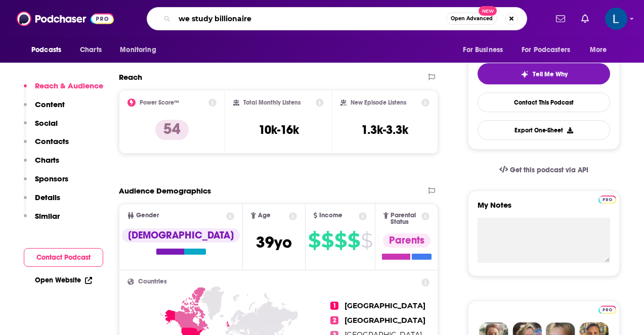 The width and height of the screenshot is (644, 335). I want to click on input: Search podcasts, credits, & more..., so click(310, 19).